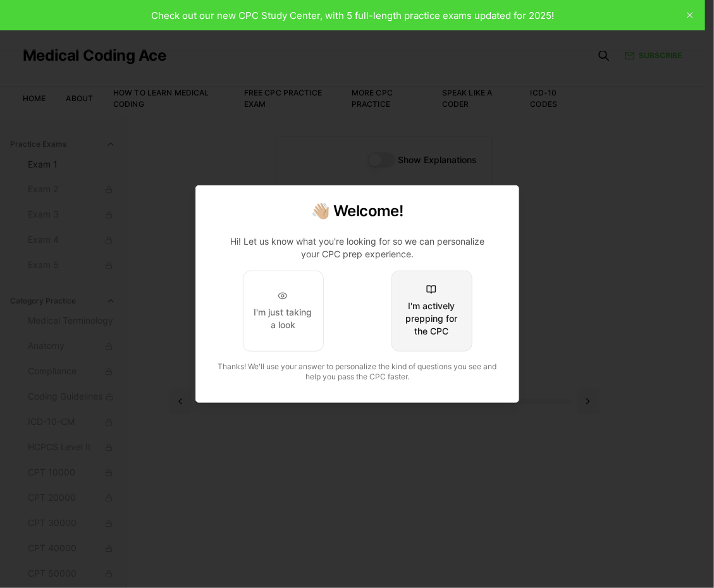 This screenshot has width=714, height=588. What do you see at coordinates (357, 211) in the screenshot?
I see `h2: 👋🏼 Welcome!` at bounding box center [357, 211].